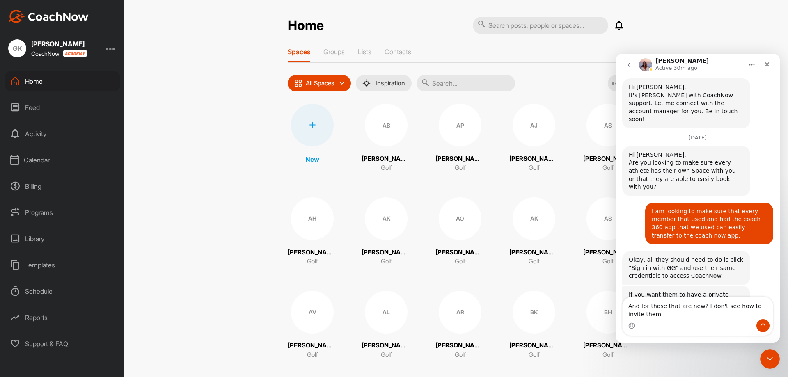 The image size is (788, 377). What do you see at coordinates (312, 312) in the screenshot?
I see `div: AV` at bounding box center [312, 312].